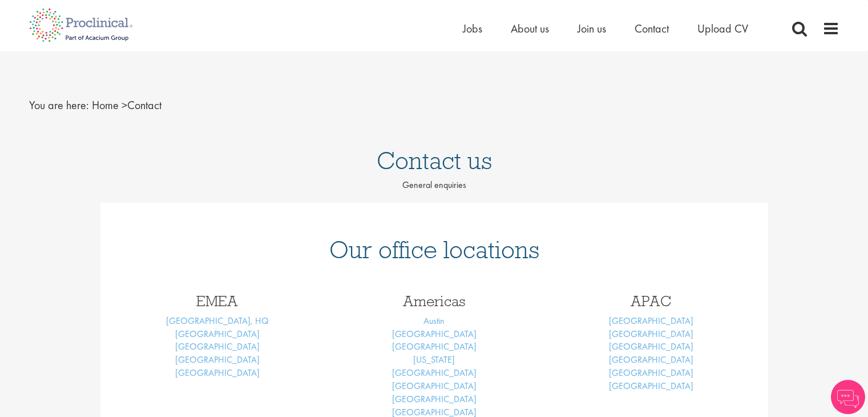 This screenshot has width=868, height=417. Describe the element at coordinates (217, 301) in the screenshot. I see `h3: EMEA` at that location.